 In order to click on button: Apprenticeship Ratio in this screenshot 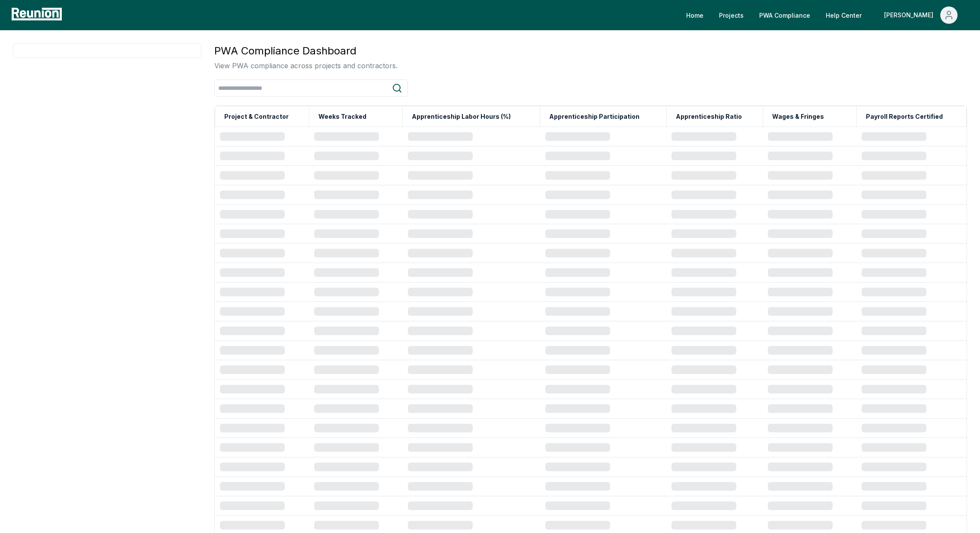, I will do `click(709, 117)`.